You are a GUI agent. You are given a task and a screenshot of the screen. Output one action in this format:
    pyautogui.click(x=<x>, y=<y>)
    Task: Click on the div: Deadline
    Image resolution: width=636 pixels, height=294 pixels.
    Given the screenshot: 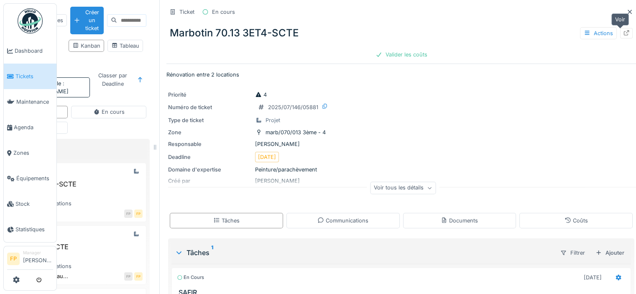 What is the action you would take?
    pyautogui.click(x=210, y=157)
    